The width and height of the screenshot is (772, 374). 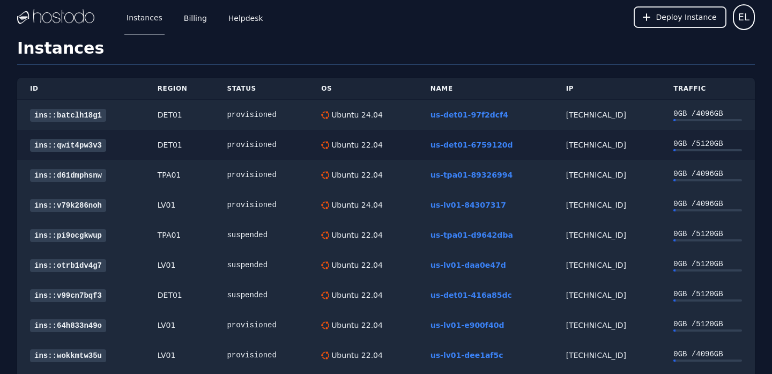 What do you see at coordinates (386, 51) in the screenshot?
I see `h1: Instances` at bounding box center [386, 51].